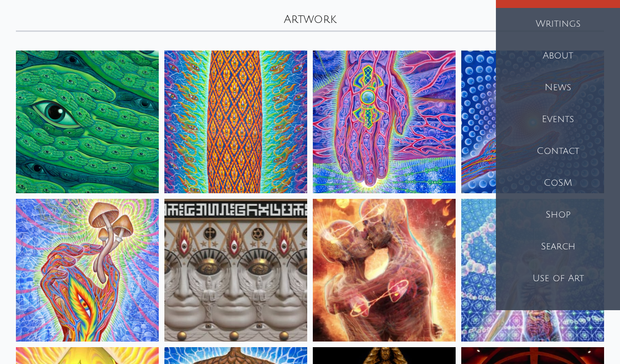  What do you see at coordinates (557, 24) in the screenshot?
I see `a: Writings` at bounding box center [557, 24].